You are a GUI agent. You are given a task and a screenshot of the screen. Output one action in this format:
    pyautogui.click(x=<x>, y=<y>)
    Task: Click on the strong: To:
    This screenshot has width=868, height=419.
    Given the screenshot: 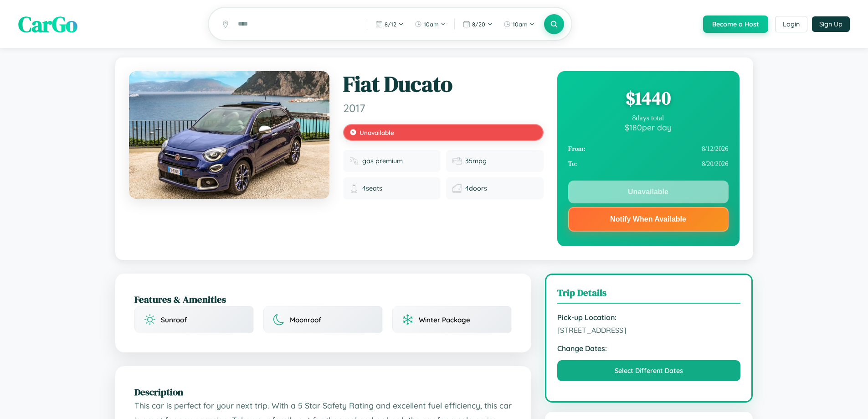 What is the action you would take?
    pyautogui.click(x=573, y=164)
    